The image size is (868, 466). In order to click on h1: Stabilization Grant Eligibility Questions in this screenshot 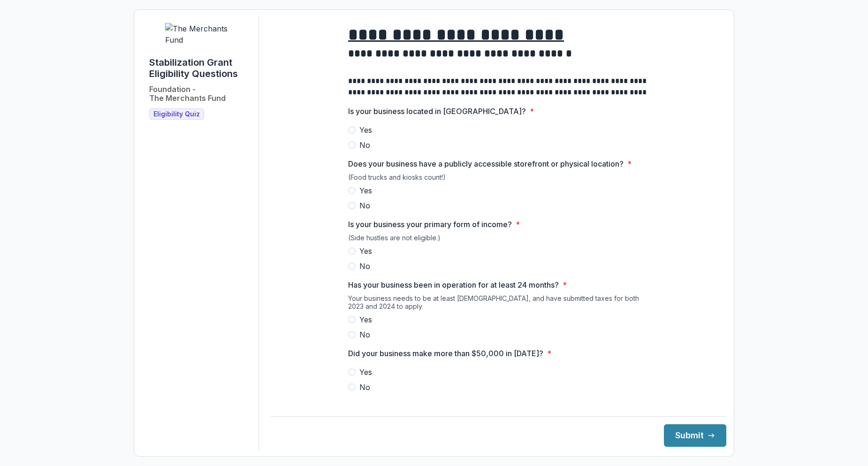, I will do `click(200, 68)`.